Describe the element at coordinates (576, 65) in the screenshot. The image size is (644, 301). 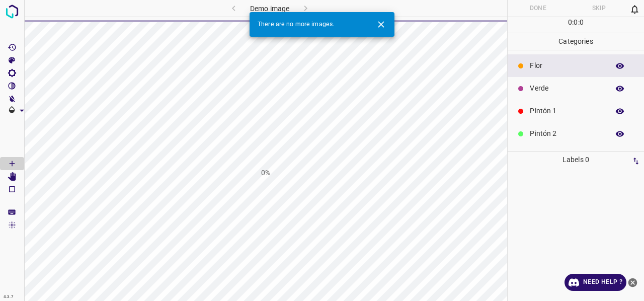
I see `div: Flor` at that location.